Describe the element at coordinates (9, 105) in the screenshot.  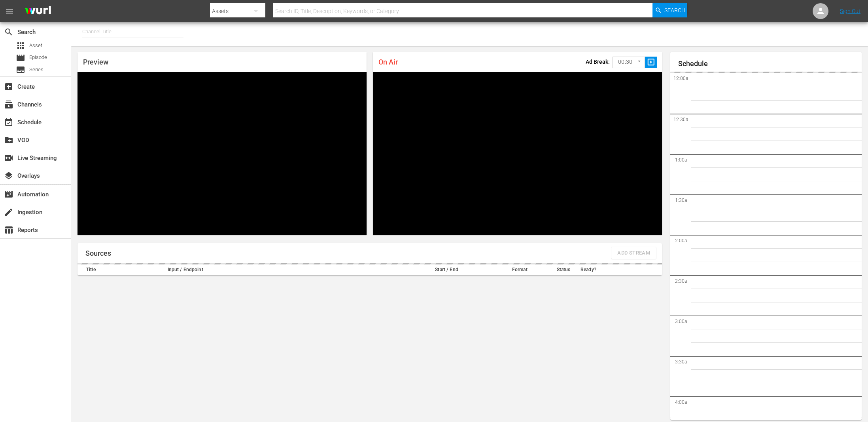
I see `span: Channels` at that location.